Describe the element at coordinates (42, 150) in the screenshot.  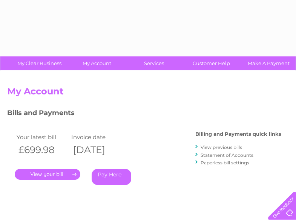
I see `th: £699.98` at that location.